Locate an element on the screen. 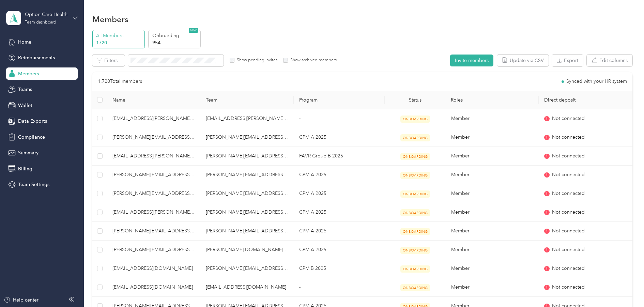  td: alyssa.ongjoco@optioncare.com is located at coordinates (247, 287).